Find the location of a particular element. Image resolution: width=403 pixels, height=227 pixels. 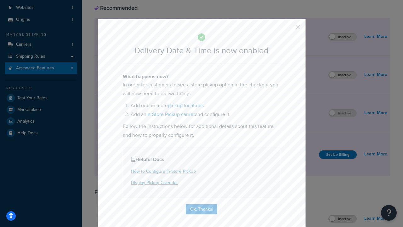

h2: Delivery Date & Time is now enabled is located at coordinates (201, 50).